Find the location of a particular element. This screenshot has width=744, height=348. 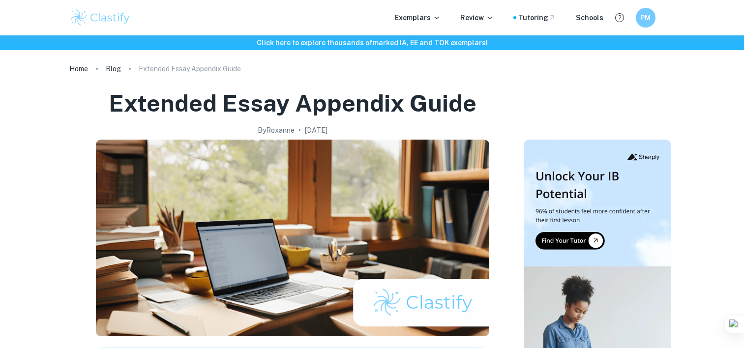

div: Schools is located at coordinates (590, 18).